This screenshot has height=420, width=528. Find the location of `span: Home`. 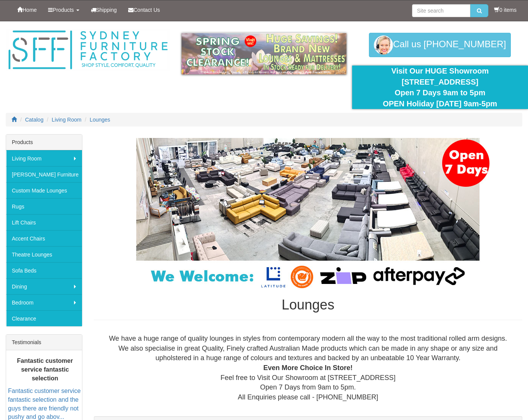

span: Home is located at coordinates (29, 10).